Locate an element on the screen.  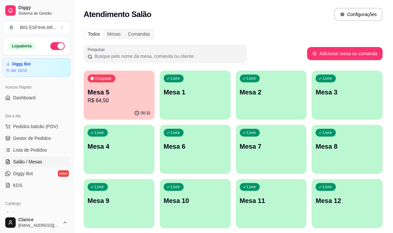
a: Gestor de Pedidos is located at coordinates (36, 138).